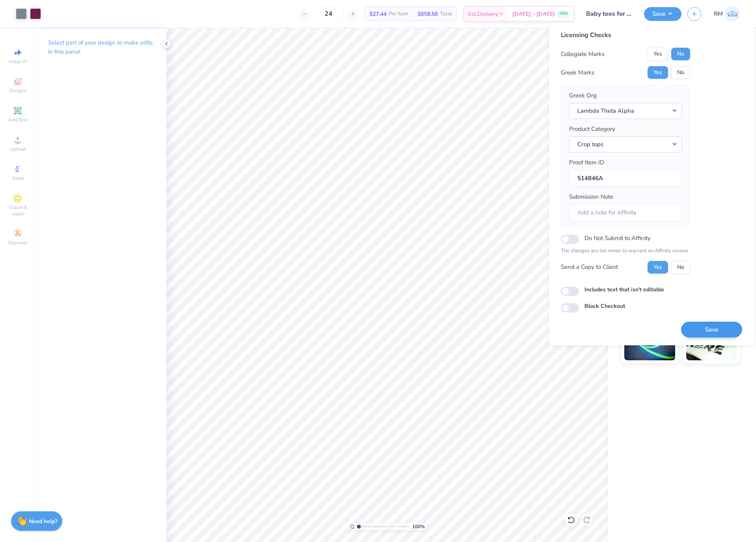  Describe the element at coordinates (18, 210) in the screenshot. I see `span: Clipart & logos` at that location.